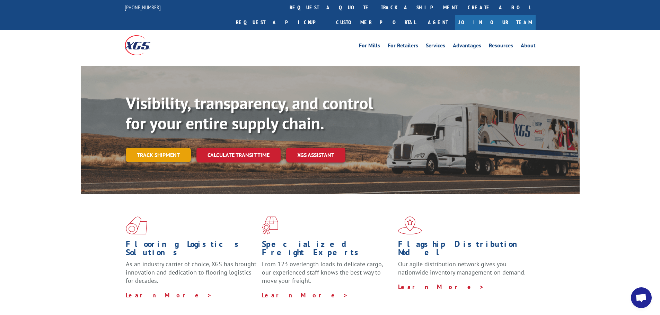 The image size is (660, 315). Describe the element at coordinates (463, 250) in the screenshot. I see `h1: Flagship Distribution Model` at that location.